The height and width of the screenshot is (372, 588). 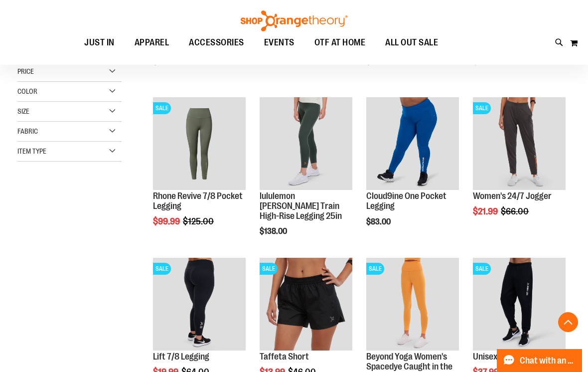 I want to click on img: Main Image of Taffeta Short, so click(x=306, y=304).